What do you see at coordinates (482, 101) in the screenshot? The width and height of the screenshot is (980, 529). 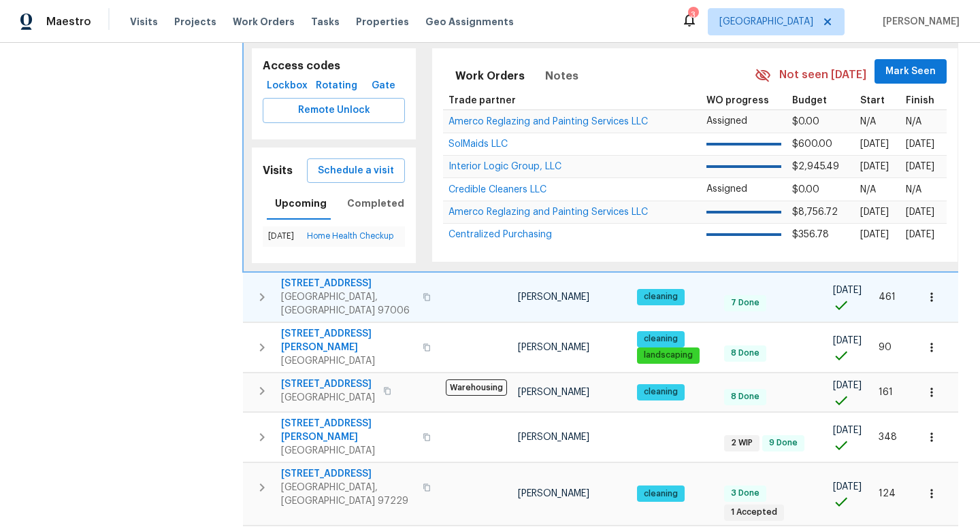 I see `span: Trade partner` at bounding box center [482, 101].